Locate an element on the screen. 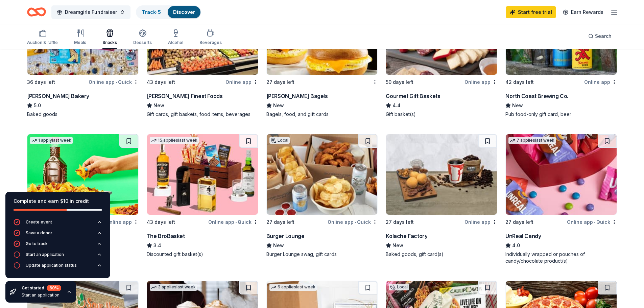 The image size is (644, 308). button: Search is located at coordinates (600, 36).